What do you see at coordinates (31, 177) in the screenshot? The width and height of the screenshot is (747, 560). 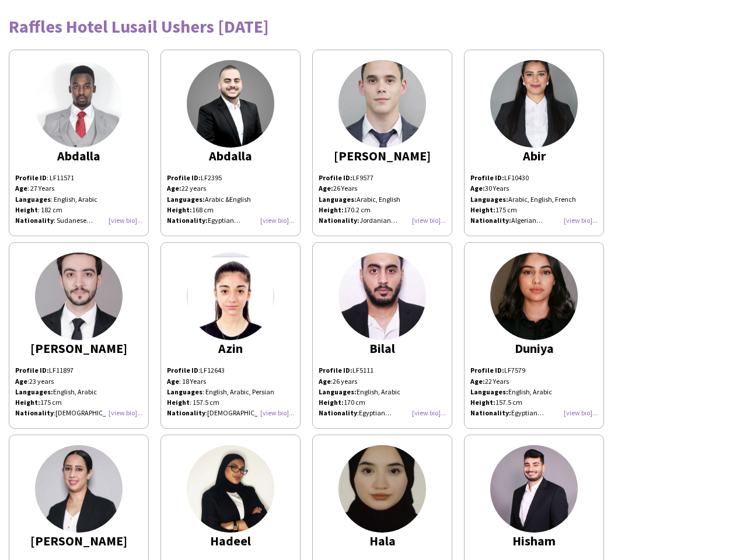 I see `strong: Profile ID` at bounding box center [31, 177].